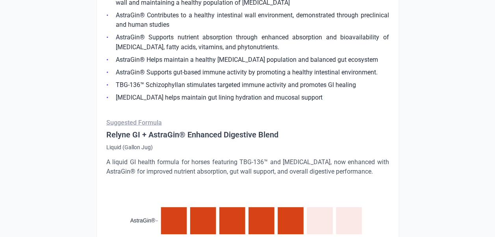 This screenshot has height=237, width=495. Describe the element at coordinates (248, 72) in the screenshot. I see `li: AstraGin® Supports gut-based immune activity by promoting a healthy intestinal environment.` at that location.